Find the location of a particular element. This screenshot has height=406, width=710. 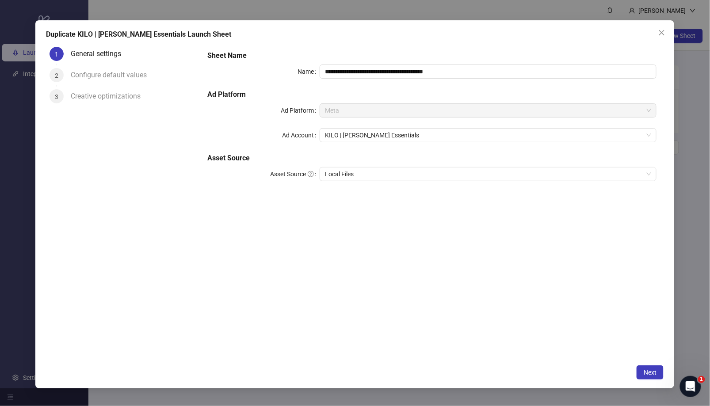

div: General settings is located at coordinates (99, 54).